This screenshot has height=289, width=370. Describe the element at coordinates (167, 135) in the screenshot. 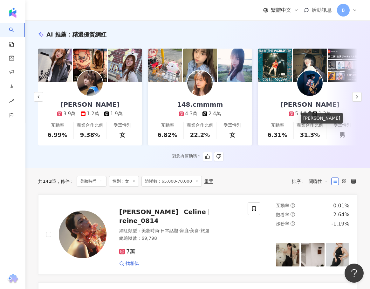

I see `div: 6.82%` at that location.